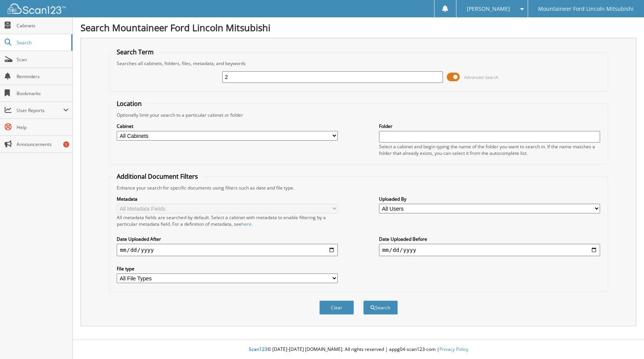 The width and height of the screenshot is (644, 359). What do you see at coordinates (489, 239) in the screenshot?
I see `label: Date Uploaded Before` at bounding box center [489, 239].